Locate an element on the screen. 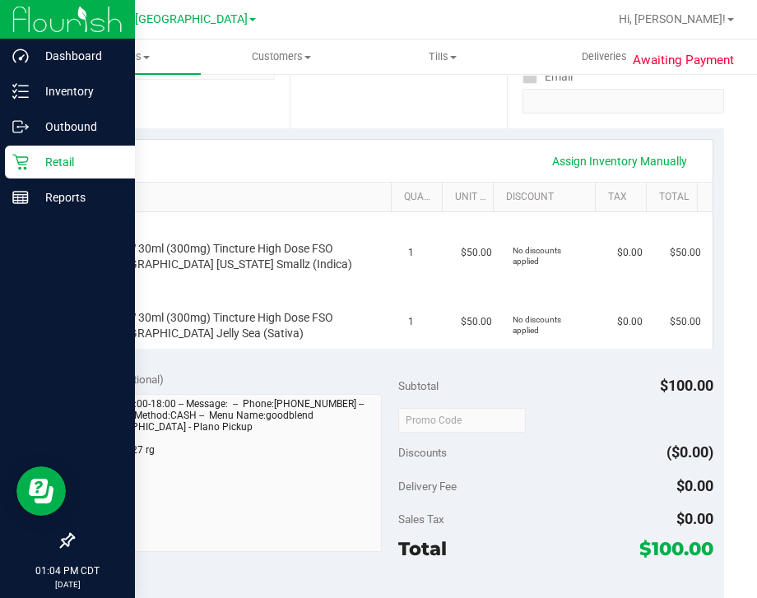 Image resolution: width=757 pixels, height=598 pixels. p: Inventory is located at coordinates (78, 91).